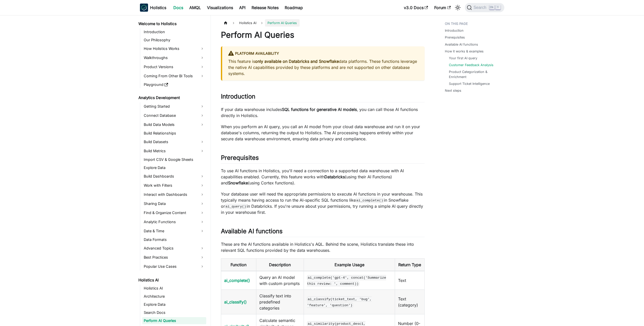  I want to click on span: Perform AI Queries, so click(282, 23).